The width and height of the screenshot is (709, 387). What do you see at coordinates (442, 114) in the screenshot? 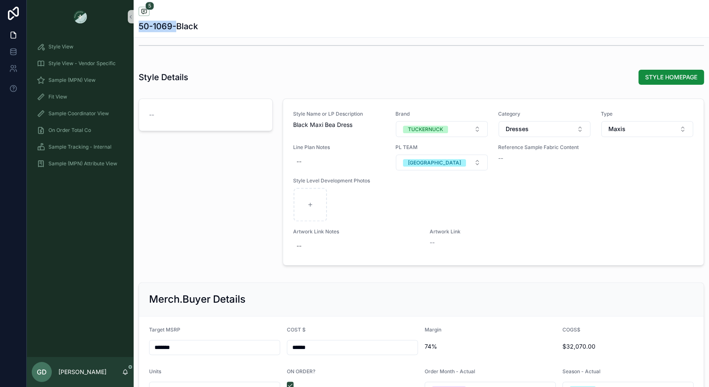
I see `span: Brand` at bounding box center [442, 114].